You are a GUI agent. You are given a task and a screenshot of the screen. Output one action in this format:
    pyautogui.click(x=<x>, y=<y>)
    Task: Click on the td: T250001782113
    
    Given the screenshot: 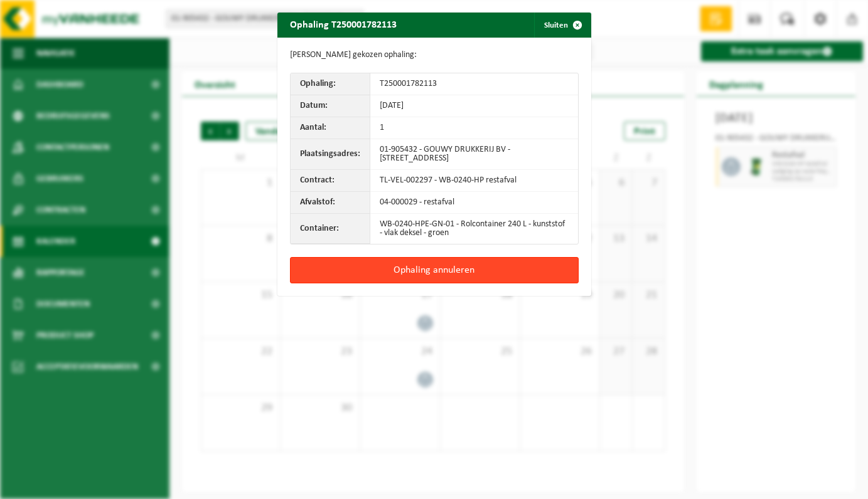 What is the action you would take?
    pyautogui.click(x=473, y=84)
    